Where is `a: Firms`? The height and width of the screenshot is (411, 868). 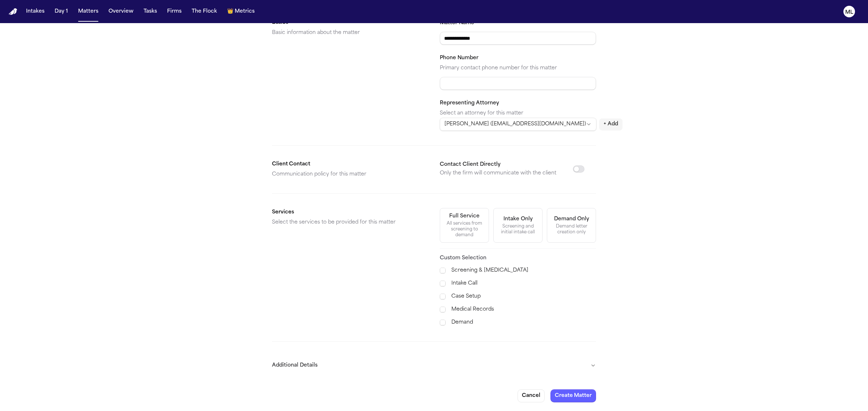 a: Firms is located at coordinates (174, 12).